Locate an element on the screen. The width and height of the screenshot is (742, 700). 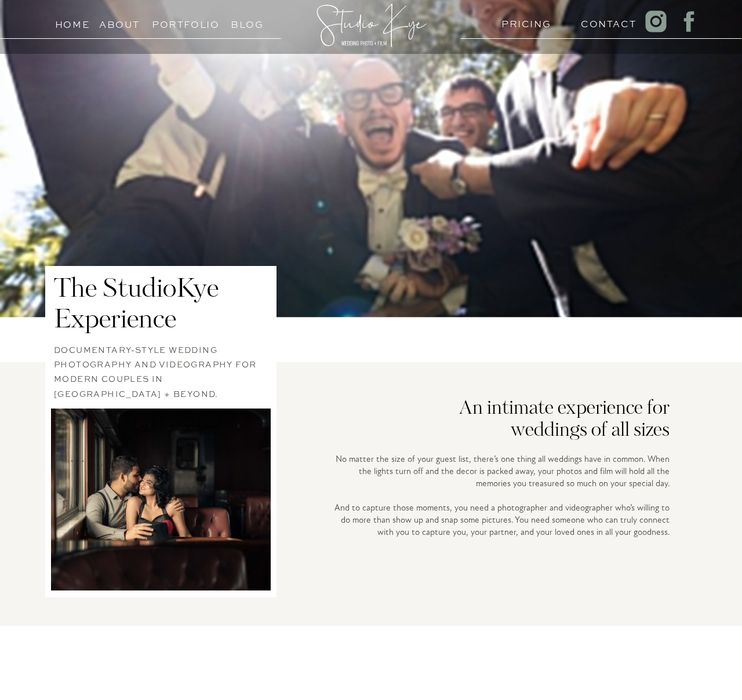
a: Contact is located at coordinates (602, 21).